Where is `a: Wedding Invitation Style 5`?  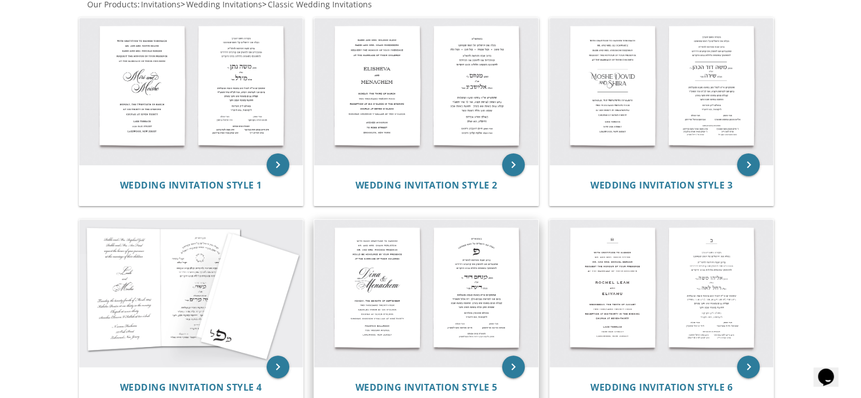
a: Wedding Invitation Style 5 is located at coordinates (426, 387).